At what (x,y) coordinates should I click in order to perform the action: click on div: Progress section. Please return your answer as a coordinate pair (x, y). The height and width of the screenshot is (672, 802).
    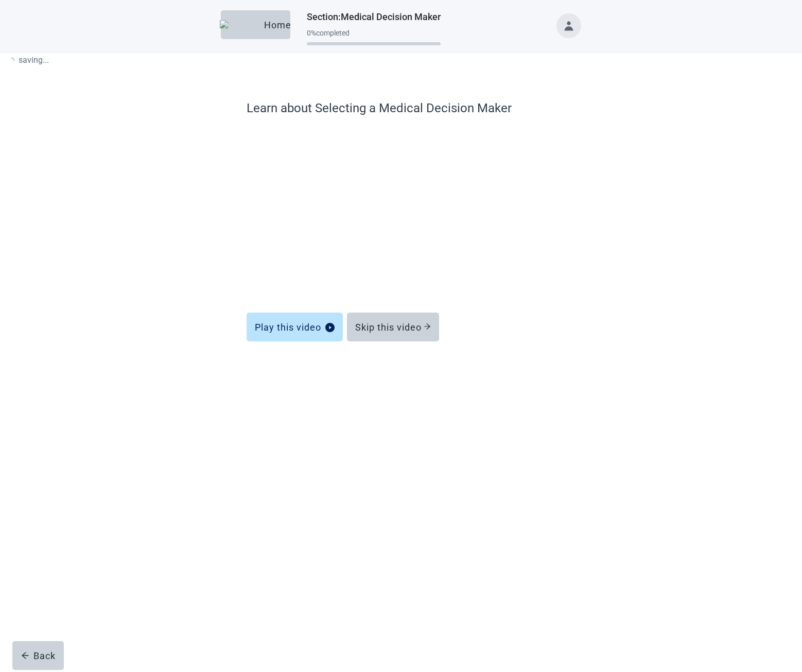
    Looking at the image, I should click on (374, 37).